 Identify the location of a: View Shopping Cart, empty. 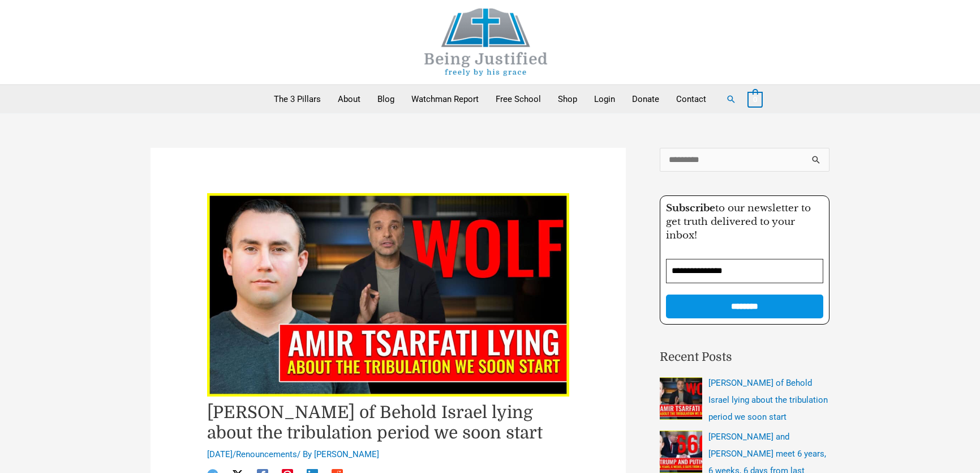
(755, 99).